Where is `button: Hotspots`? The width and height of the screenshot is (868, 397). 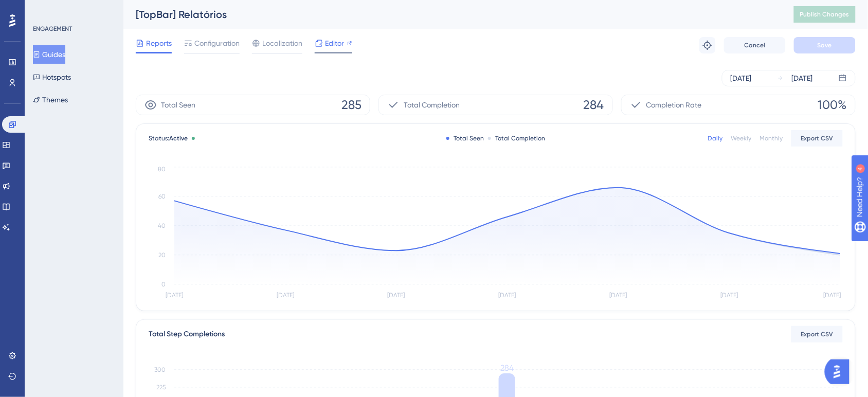
button: Hotspots is located at coordinates (52, 77).